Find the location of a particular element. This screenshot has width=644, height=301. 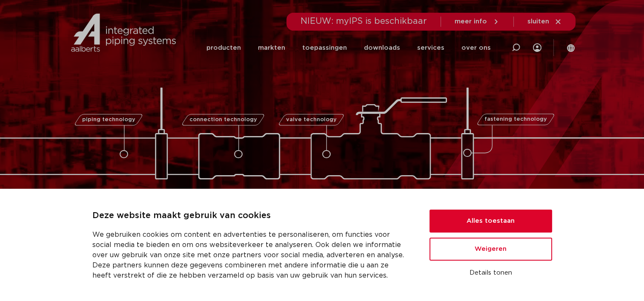

p: We gebruiken cookies om content en advertenties te personaliseren, om functies voor social media ... is located at coordinates (250, 255).